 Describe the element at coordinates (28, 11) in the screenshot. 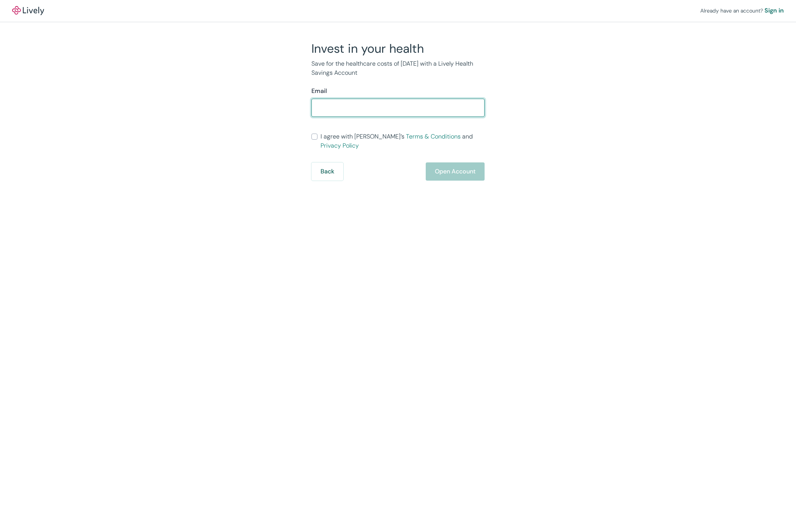

I see `a: LivelyLively` at that location.